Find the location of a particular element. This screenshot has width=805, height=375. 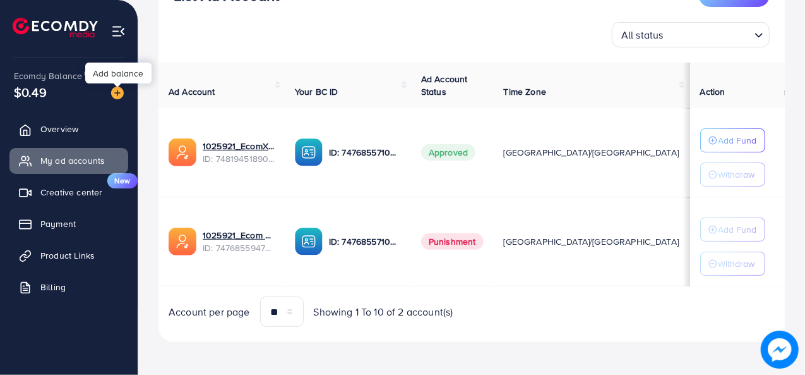

span: Creative center is located at coordinates (71, 192).